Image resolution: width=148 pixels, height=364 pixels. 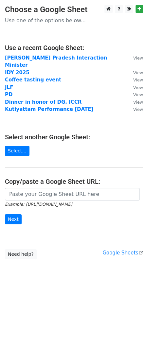 I want to click on a: Select..., so click(x=17, y=151).